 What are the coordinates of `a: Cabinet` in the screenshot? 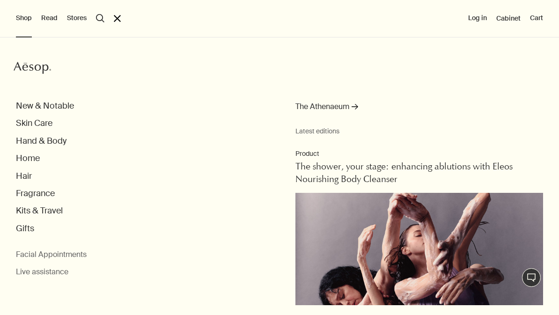 It's located at (508, 18).